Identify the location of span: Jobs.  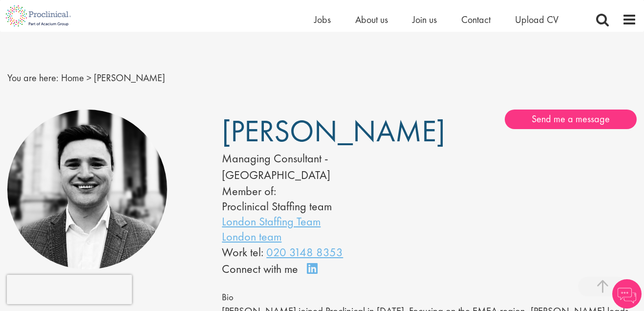
(322, 20).